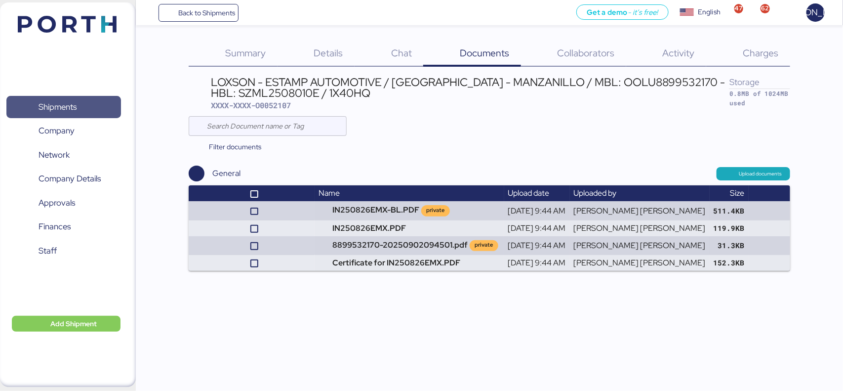 The height and width of the screenshot is (391, 843). What do you see at coordinates (64, 155) in the screenshot?
I see `a: Network` at bounding box center [64, 155].